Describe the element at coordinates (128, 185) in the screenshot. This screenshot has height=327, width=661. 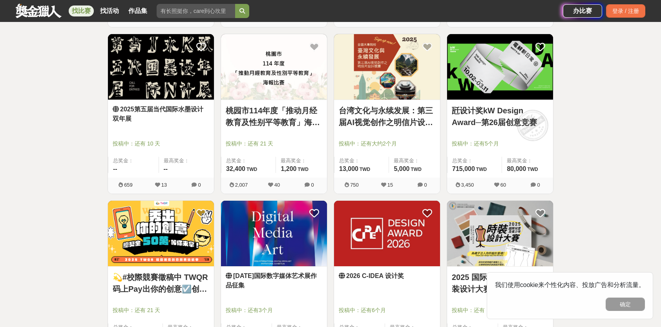
I see `span: 659` at that location.